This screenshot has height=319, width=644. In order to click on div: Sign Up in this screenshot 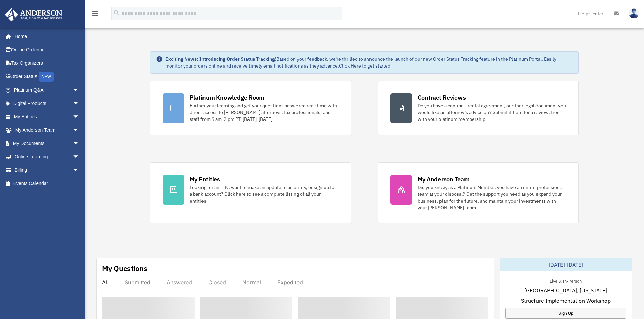, I will do `click(566, 313)`.